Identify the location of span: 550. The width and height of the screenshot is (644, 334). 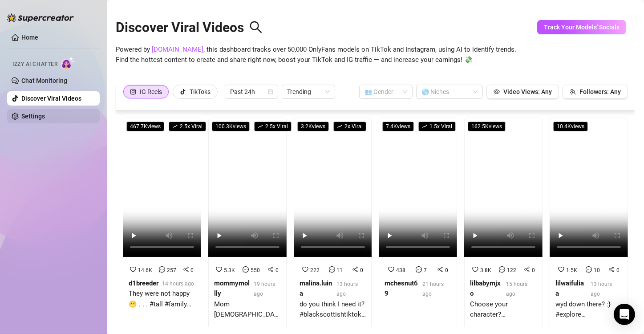
(255, 270).